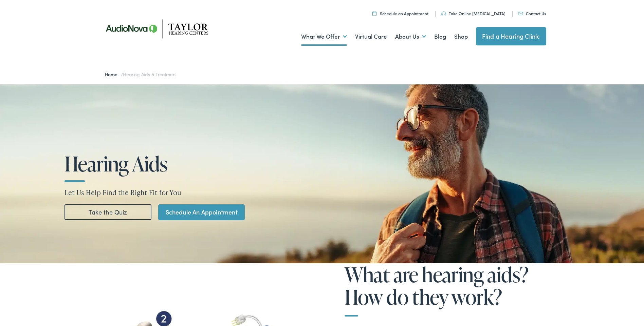  I want to click on a: About Us, so click(411, 36).